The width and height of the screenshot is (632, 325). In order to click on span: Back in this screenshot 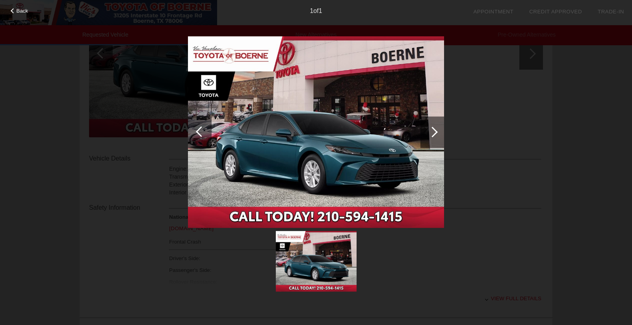, I will do `click(22, 11)`.